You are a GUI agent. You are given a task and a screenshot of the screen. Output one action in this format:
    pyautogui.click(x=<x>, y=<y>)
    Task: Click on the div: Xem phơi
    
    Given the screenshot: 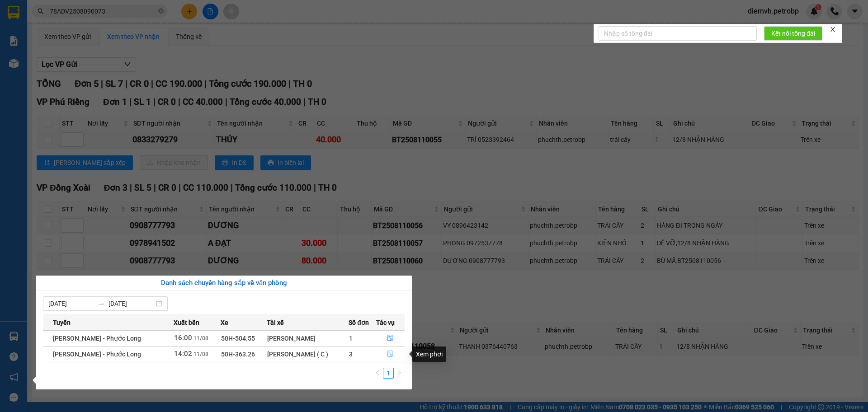 What is the action you would take?
    pyautogui.click(x=429, y=354)
    